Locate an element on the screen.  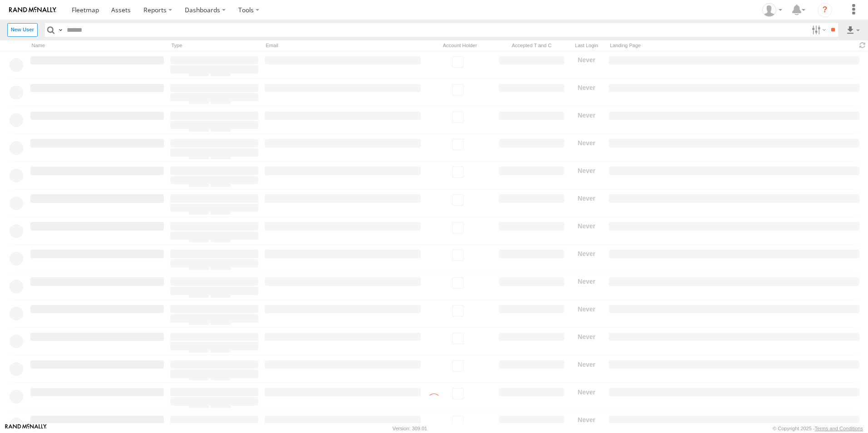
div: Landing Page is located at coordinates (730, 45).